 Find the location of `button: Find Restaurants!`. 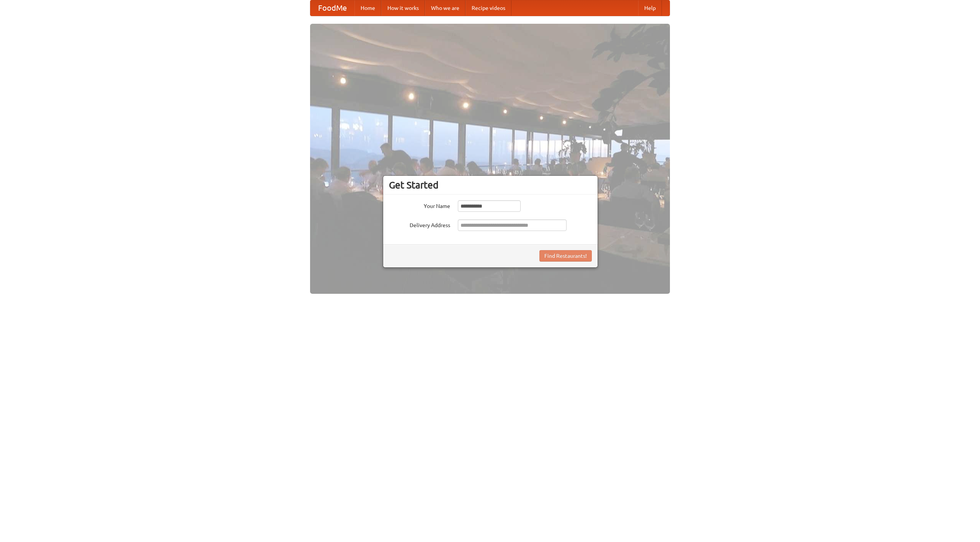

button: Find Restaurants! is located at coordinates (566, 256).